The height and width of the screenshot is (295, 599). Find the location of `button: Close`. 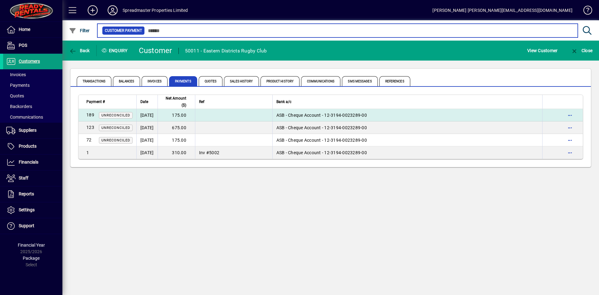

button: Close is located at coordinates (581, 51).